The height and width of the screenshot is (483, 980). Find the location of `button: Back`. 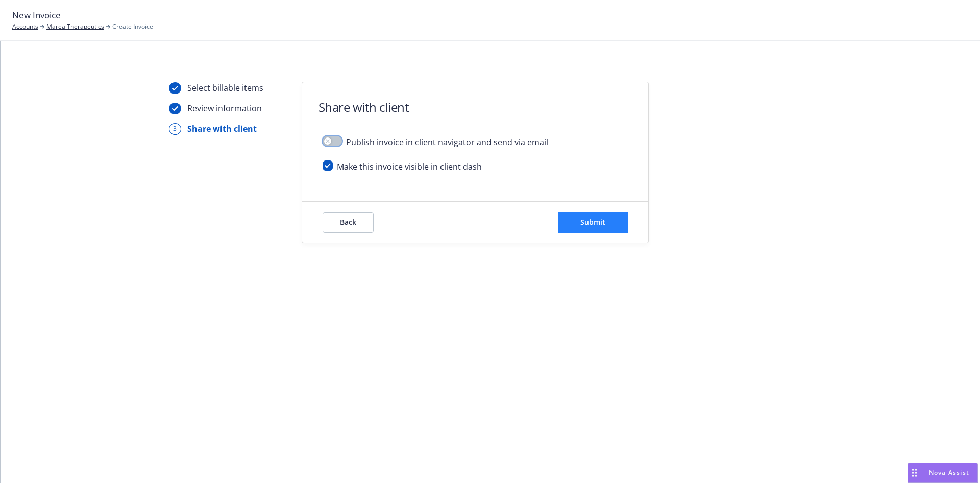

button: Back is located at coordinates (348, 222).